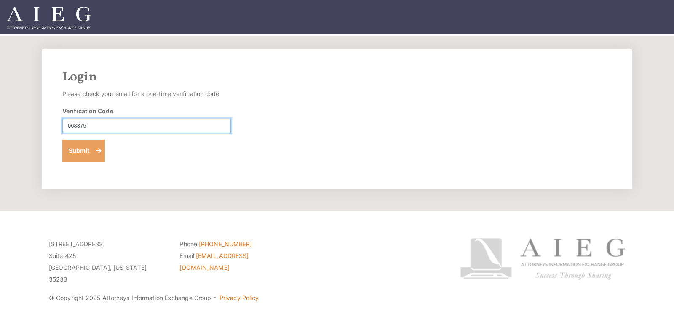 Image resolution: width=674 pixels, height=311 pixels. I want to click on a: Privacy Policy, so click(239, 298).